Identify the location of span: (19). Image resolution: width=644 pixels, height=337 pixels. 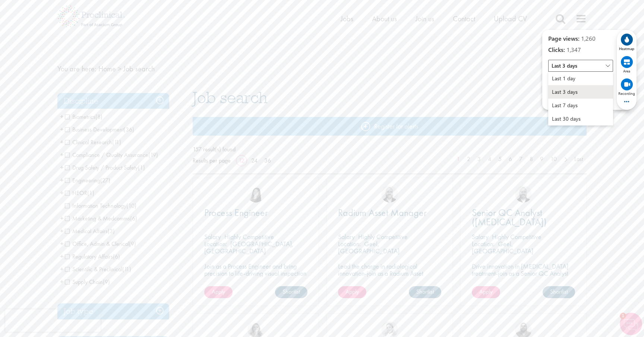
(154, 155).